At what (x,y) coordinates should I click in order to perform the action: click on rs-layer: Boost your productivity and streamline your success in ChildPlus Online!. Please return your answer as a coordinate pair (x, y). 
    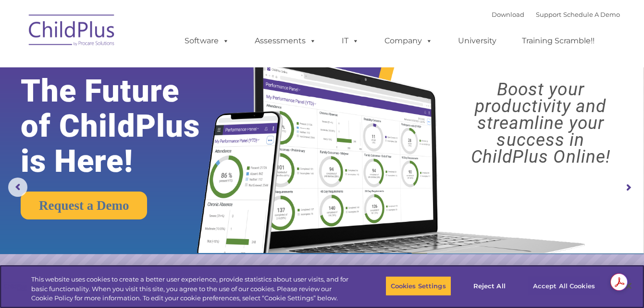
    Looking at the image, I should click on (540, 123).